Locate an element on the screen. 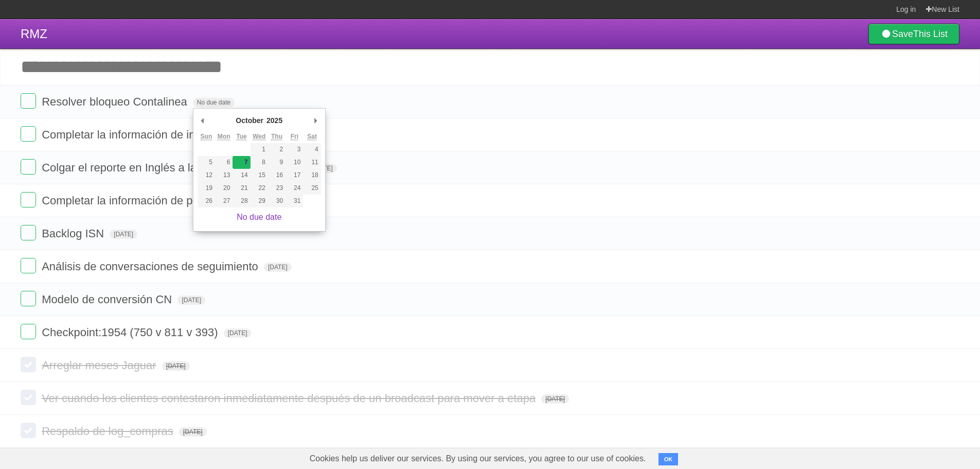 Image resolution: width=980 pixels, height=469 pixels. button: 20 is located at coordinates (224, 188).